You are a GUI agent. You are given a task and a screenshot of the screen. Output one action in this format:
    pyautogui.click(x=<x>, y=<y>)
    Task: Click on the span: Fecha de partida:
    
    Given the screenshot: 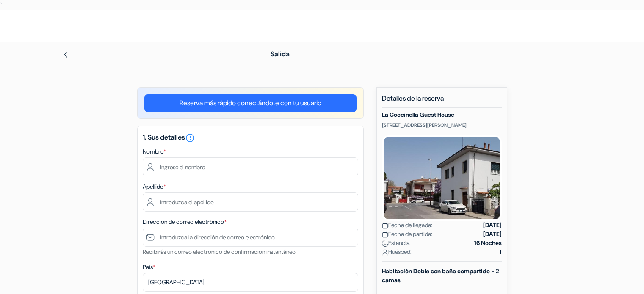 What is the action you would take?
    pyautogui.click(x=406, y=234)
    